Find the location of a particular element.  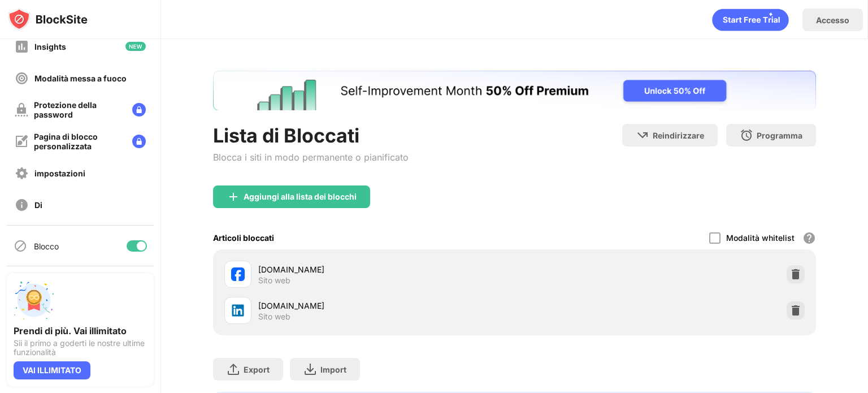

div: impostazioni is located at coordinates (60, 173).